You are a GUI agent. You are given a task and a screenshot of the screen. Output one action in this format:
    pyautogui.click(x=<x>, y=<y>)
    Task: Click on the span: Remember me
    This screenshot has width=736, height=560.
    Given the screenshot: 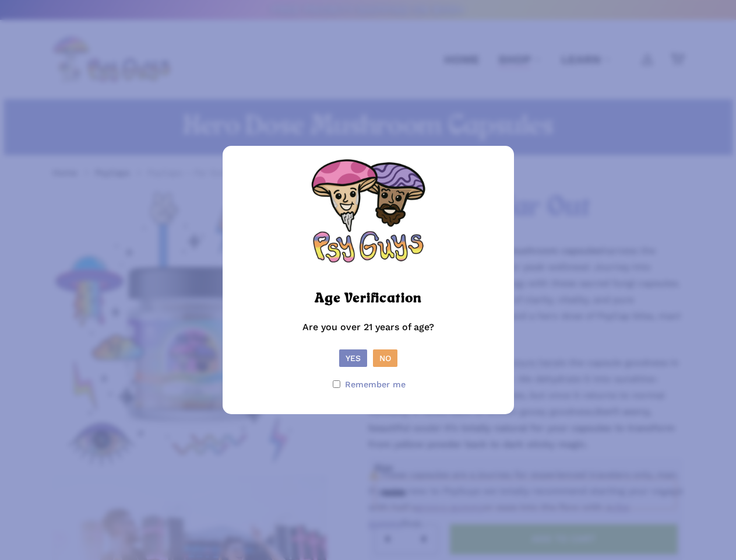 What is the action you would take?
    pyautogui.click(x=375, y=384)
    